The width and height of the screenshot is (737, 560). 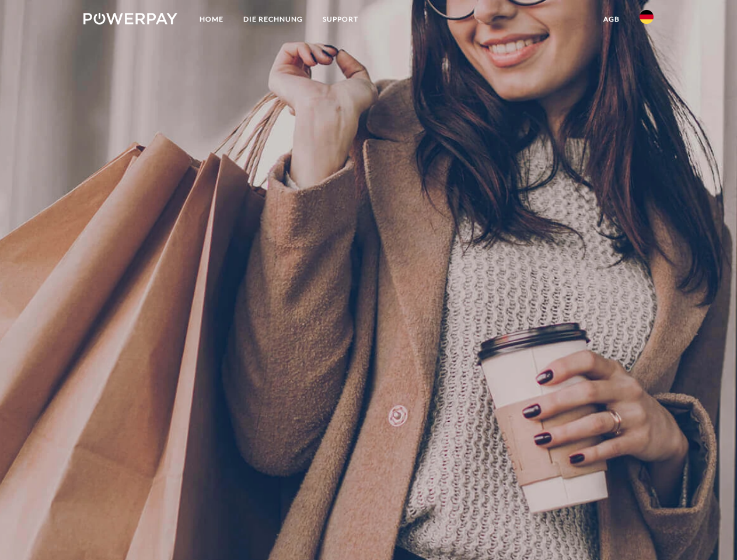 I want to click on a: agb, so click(x=612, y=19).